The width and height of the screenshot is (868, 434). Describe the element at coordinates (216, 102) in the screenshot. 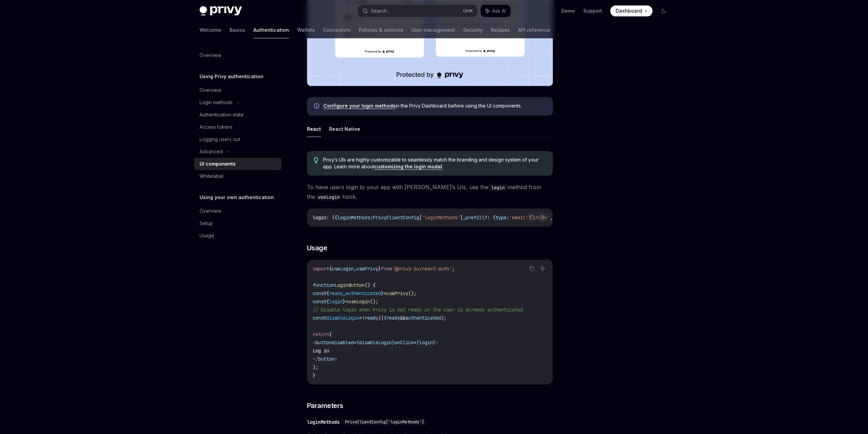

I see `div: Login methods` at that location.